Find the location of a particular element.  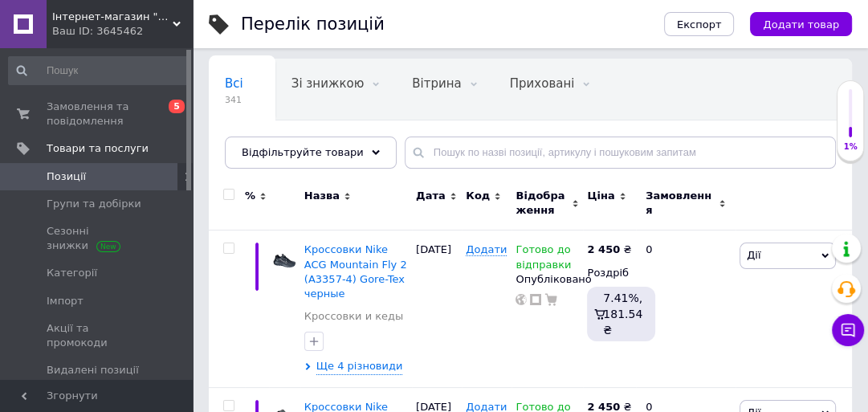

span: Позиції is located at coordinates (66, 176).